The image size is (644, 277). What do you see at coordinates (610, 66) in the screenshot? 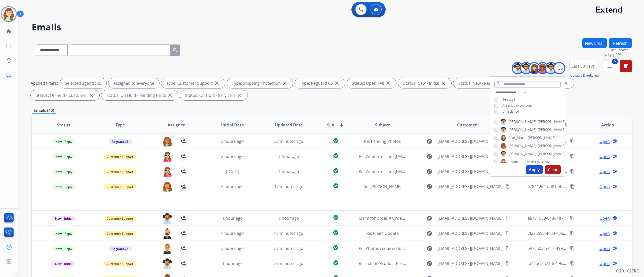
I see `button: 5Filters` at bounding box center [610, 66].